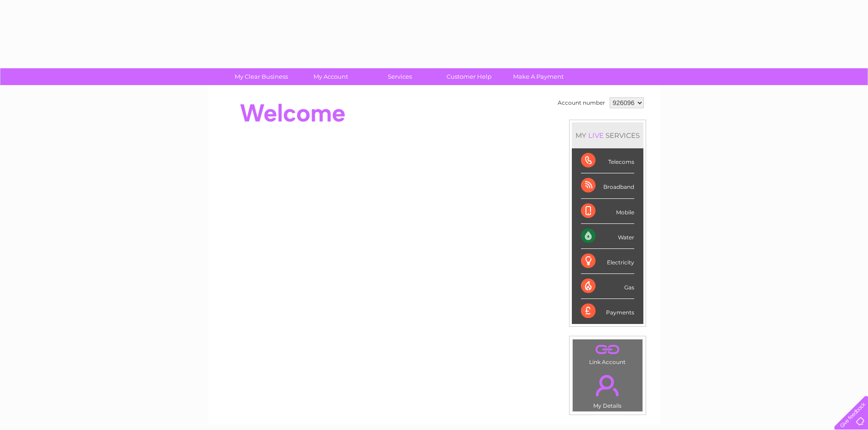 The height and width of the screenshot is (430, 868). I want to click on a: My Account, so click(330, 77).